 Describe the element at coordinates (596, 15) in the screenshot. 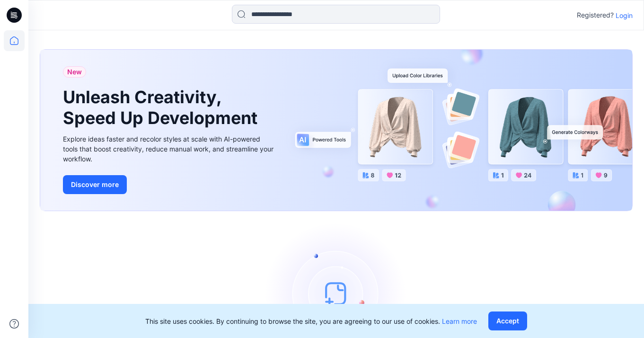

I see `p: Registered?` at that location.